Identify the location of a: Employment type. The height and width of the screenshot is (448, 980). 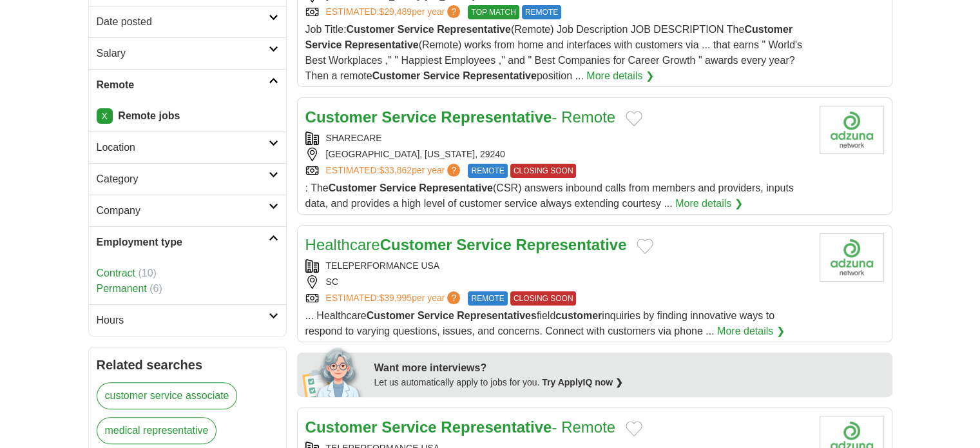
(187, 242).